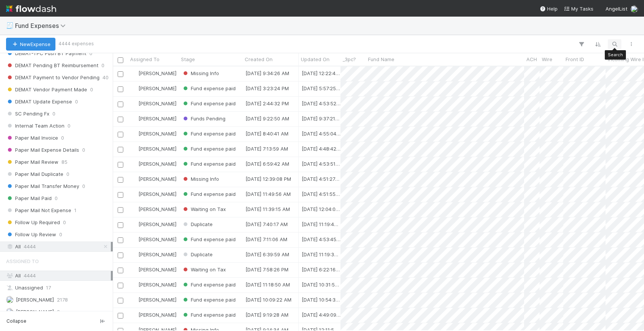  I want to click on span: DEMAT Pending BT Reimbursement, so click(52, 65).